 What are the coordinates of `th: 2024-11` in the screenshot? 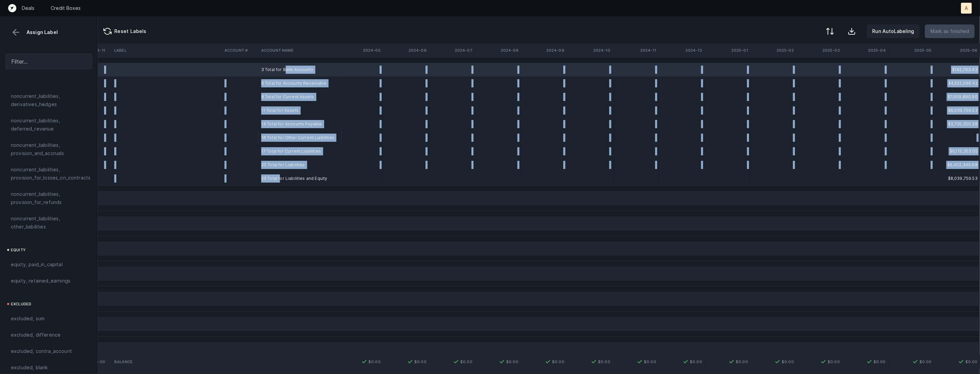 It's located at (636, 50).